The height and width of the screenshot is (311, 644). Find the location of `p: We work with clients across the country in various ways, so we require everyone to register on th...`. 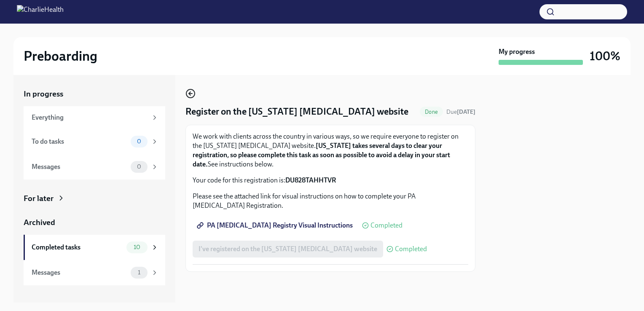

p: We work with clients across the country in various ways, so we require everyone to register on th... is located at coordinates (330, 150).